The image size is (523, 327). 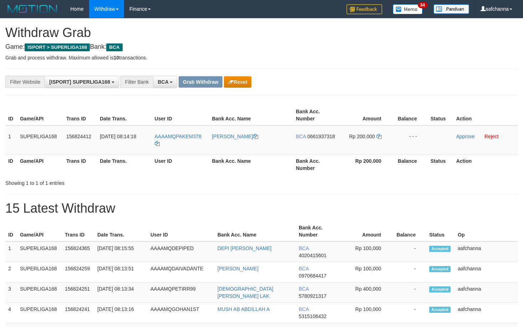 I want to click on span: 156824412, so click(x=79, y=137).